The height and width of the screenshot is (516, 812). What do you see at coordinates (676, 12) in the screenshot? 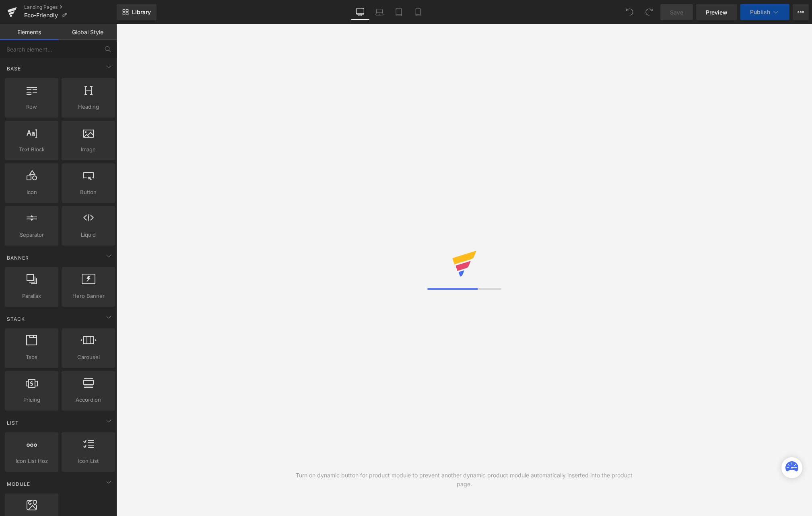
I see `span: Save` at bounding box center [676, 12].